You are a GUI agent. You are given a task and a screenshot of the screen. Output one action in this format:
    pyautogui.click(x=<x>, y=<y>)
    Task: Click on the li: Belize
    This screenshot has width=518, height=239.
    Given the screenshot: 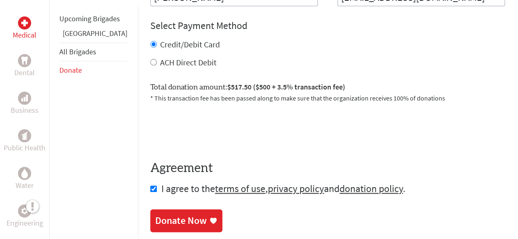 What is the action you would take?
    pyautogui.click(x=93, y=35)
    